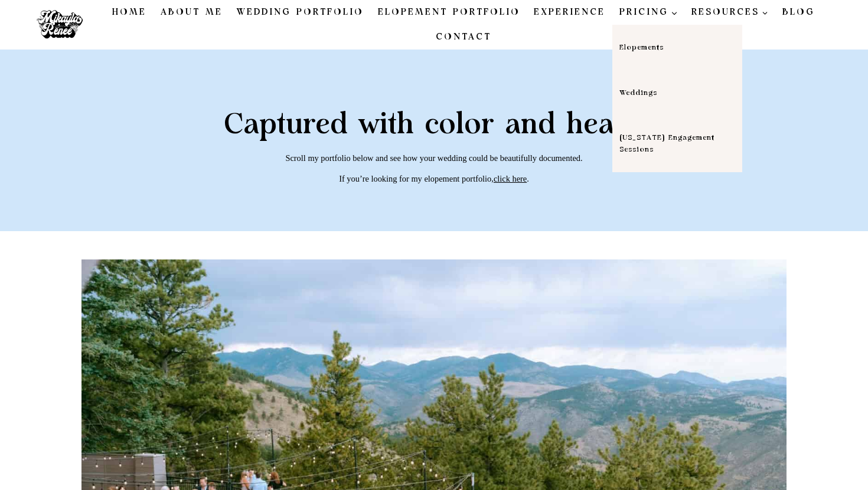 This screenshot has height=490, width=868. Describe the element at coordinates (463, 37) in the screenshot. I see `a: Contact` at that location.